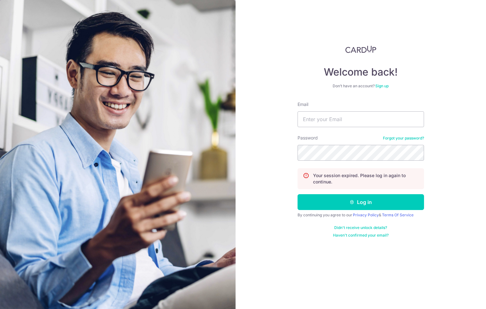 The width and height of the screenshot is (486, 309). I want to click on img: CardUp Logo, so click(361, 49).